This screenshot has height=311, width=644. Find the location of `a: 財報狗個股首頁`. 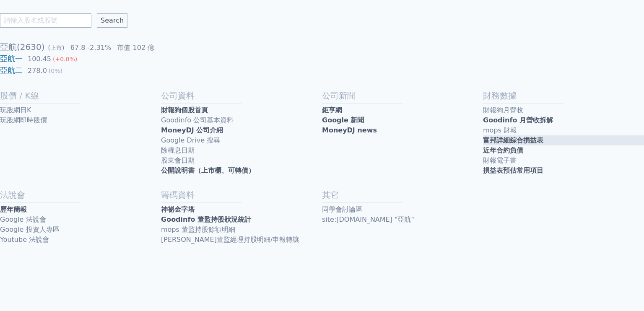

a: 財報狗個股首頁 is located at coordinates (242, 110).